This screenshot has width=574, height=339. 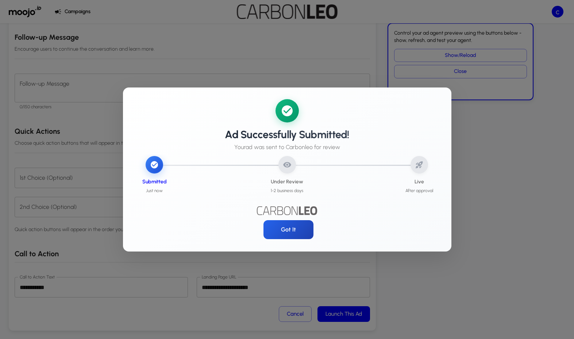 What do you see at coordinates (154, 182) in the screenshot?
I see `h6: Submitted` at bounding box center [154, 182].